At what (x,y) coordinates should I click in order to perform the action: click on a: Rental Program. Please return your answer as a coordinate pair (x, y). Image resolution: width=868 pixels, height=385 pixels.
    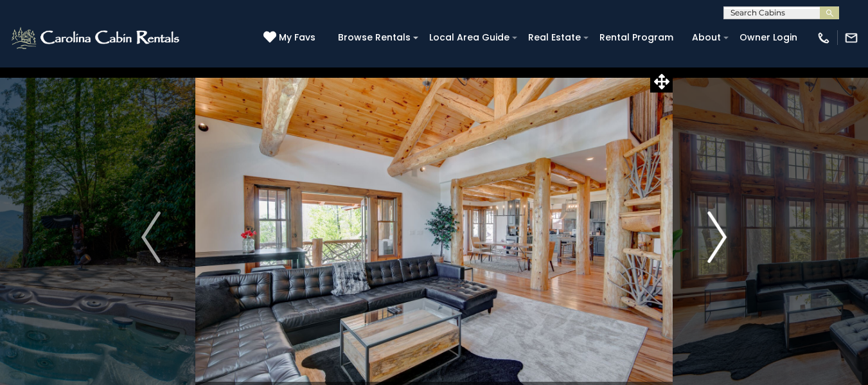
    Looking at the image, I should click on (636, 37).